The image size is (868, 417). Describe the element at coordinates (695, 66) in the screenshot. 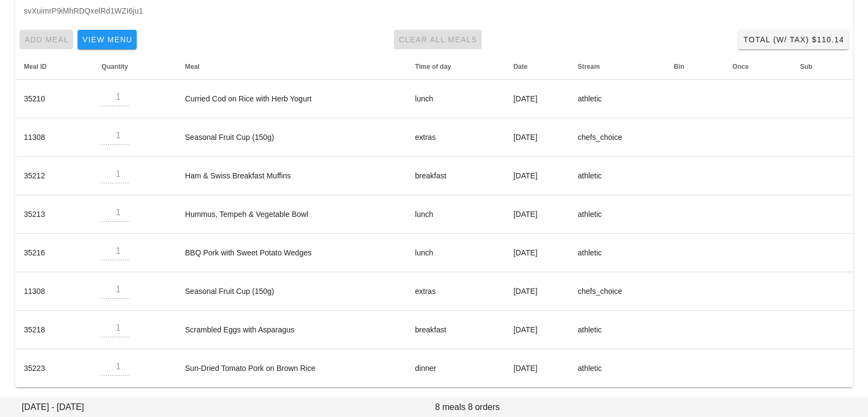

I see `th: Bin: Not sorted. Activate to sort ascending.` at that location.